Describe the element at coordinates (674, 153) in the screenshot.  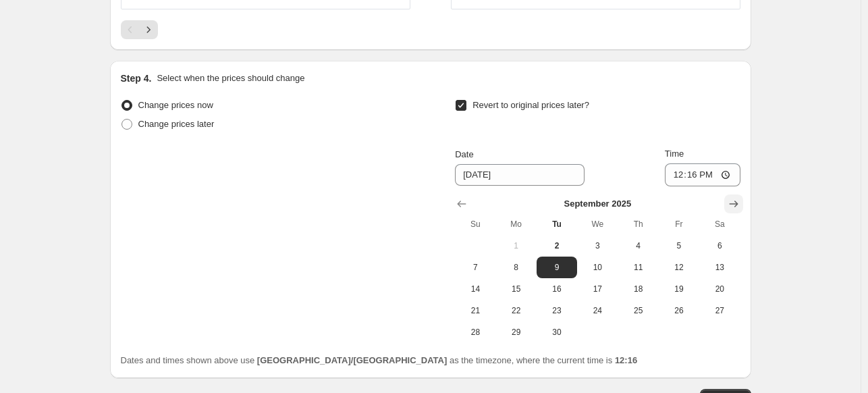
I see `span: Time` at that location.